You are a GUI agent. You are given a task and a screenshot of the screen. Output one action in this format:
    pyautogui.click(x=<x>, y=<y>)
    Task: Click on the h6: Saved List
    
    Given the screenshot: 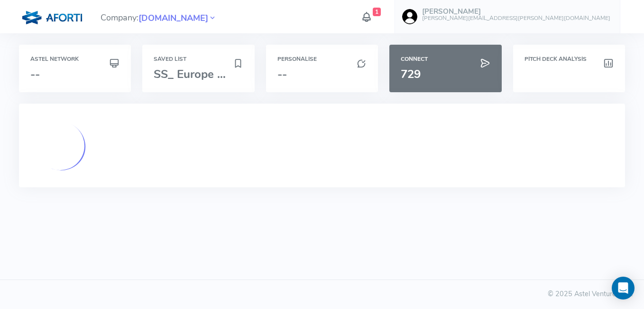 What is the action you would take?
    pyautogui.click(x=198, y=59)
    